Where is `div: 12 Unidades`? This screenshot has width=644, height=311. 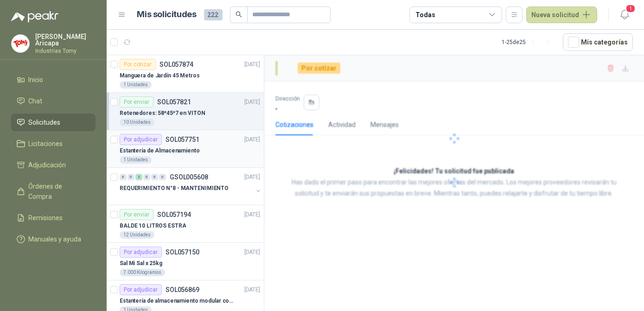 div: 12 Unidades is located at coordinates (137, 235).